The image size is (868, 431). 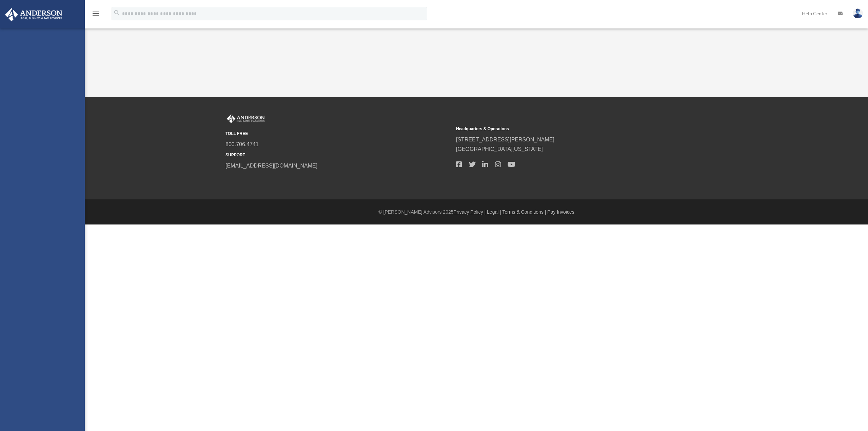 What do you see at coordinates (561, 212) in the screenshot?
I see `a: Pay Invoices` at bounding box center [561, 212].